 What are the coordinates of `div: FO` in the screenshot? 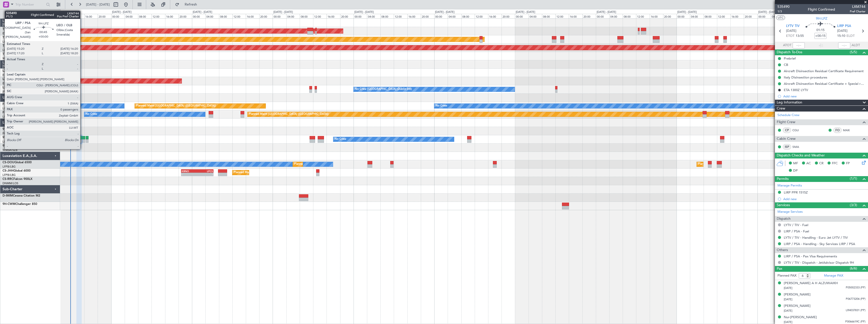 It's located at (837, 131).